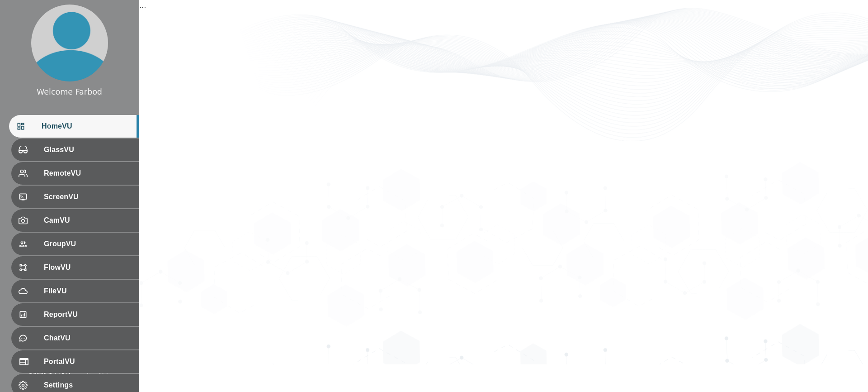 This screenshot has height=392, width=868. Describe the element at coordinates (75, 220) in the screenshot. I see `div: CamVU` at that location.